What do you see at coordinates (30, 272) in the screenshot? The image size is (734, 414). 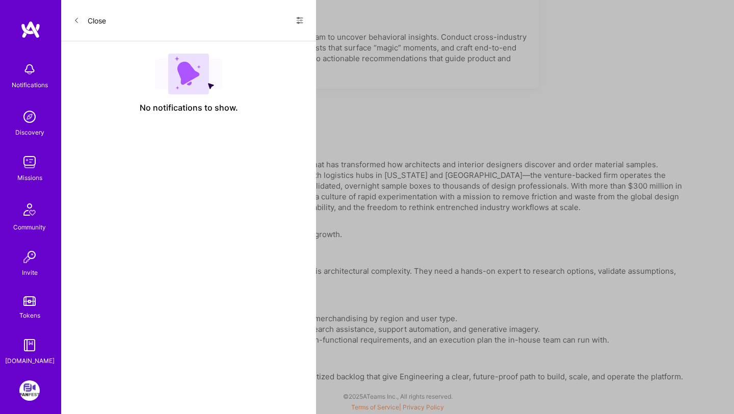 I see `div: Invite` at bounding box center [30, 272].